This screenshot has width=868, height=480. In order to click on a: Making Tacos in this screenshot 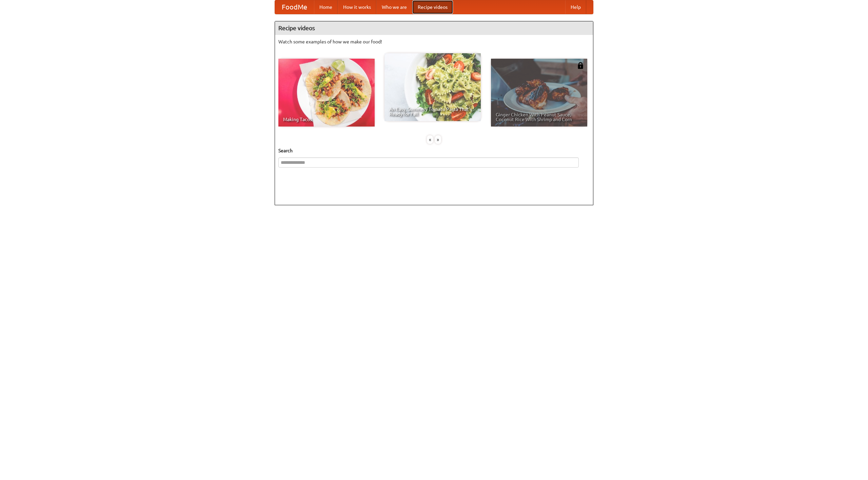, I will do `click(327, 93)`.